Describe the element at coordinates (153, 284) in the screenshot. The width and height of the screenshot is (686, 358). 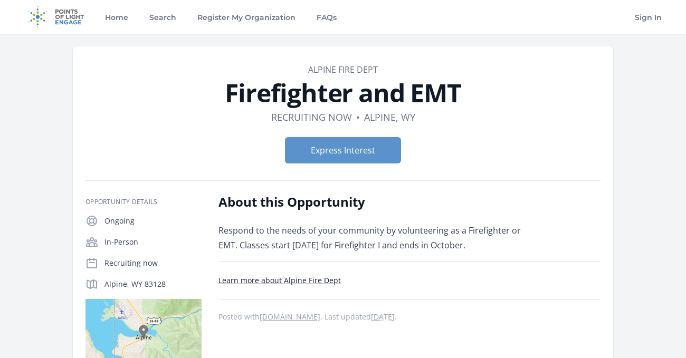
I see `p: Alpine, WY 83128` at that location.